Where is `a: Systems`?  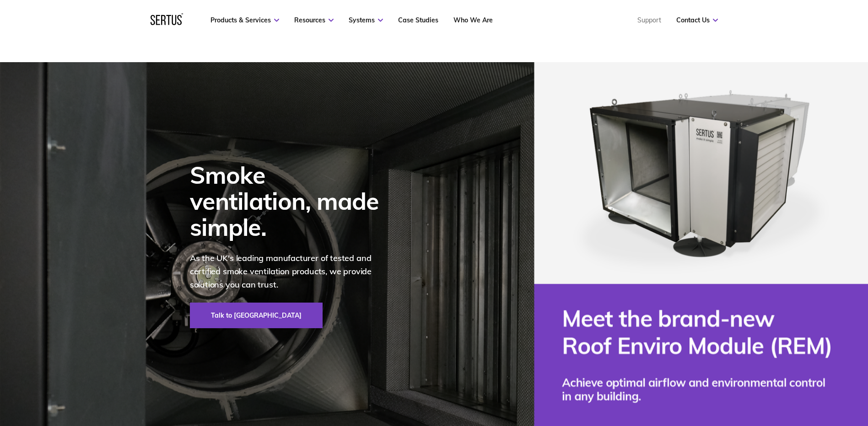
a: Systems is located at coordinates (366, 20).